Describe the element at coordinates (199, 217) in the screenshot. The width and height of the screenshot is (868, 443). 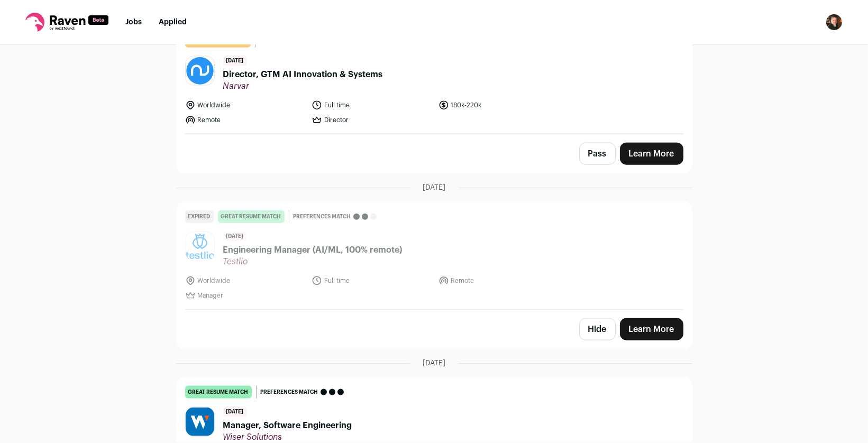
I see `div: Expired` at that location.